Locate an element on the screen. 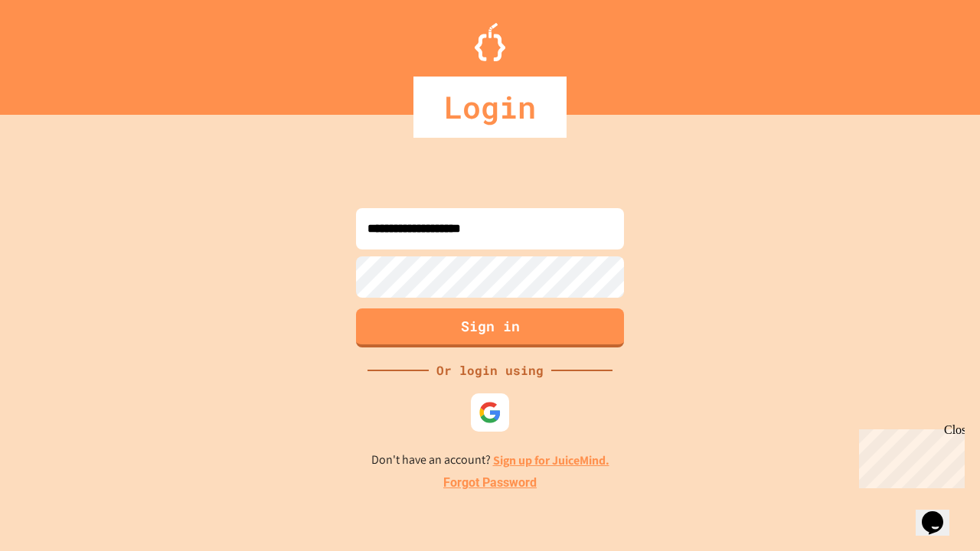 This screenshot has height=551, width=980. div: Login is located at coordinates (490, 107).